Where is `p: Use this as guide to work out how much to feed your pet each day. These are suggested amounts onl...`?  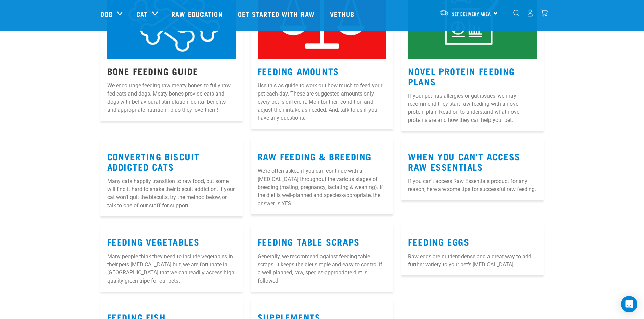 p: Use this as guide to work out how much to feed your pet each day. These are suggested amounts onl... is located at coordinates (322, 102).